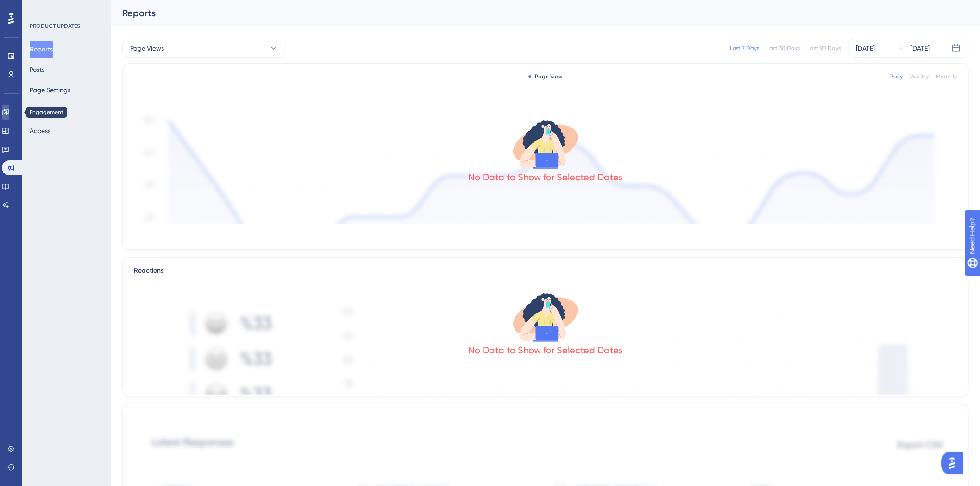 The height and width of the screenshot is (486, 980). What do you see at coordinates (55, 26) in the screenshot?
I see `div: PRODUCT UPDATES` at bounding box center [55, 26].